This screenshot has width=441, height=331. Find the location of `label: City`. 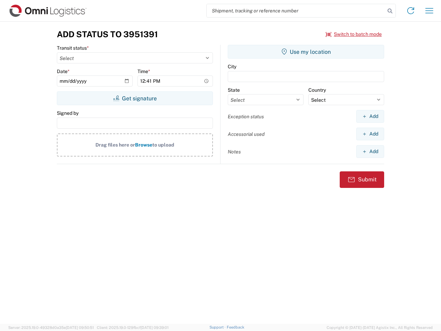

label: City is located at coordinates (232, 67).